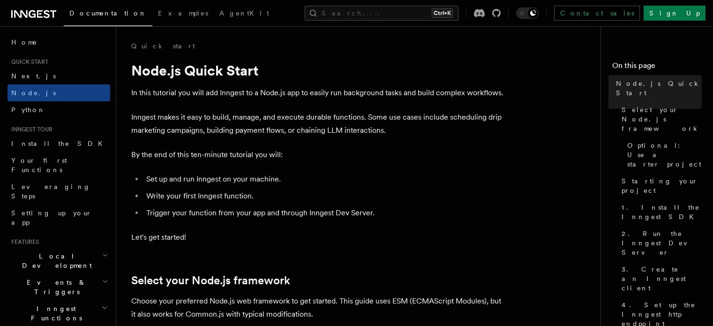  I want to click on a: Home, so click(59, 42).